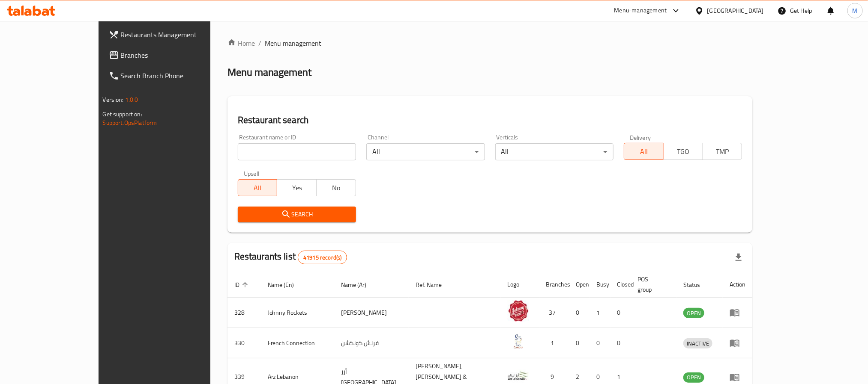 The width and height of the screenshot is (868, 384). Describe the element at coordinates (297, 188) in the screenshot. I see `span: Yes` at that location.